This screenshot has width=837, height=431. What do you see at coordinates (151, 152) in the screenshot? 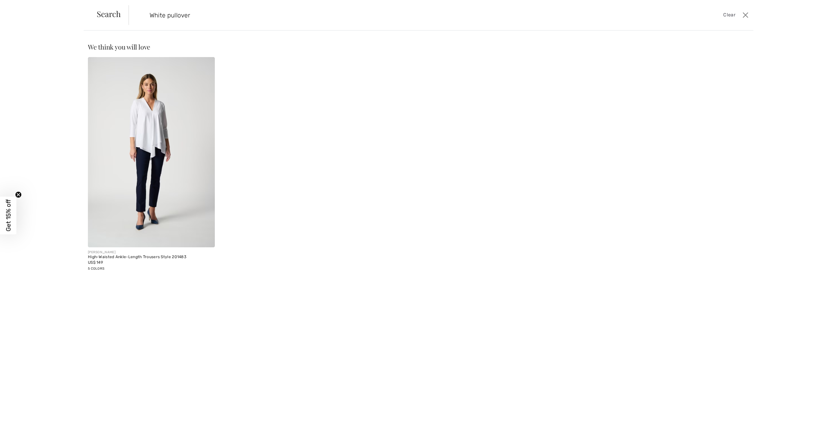
I see `a: High-Waisted Ankle-Length Trousers Style 201483. White` at bounding box center [151, 152].